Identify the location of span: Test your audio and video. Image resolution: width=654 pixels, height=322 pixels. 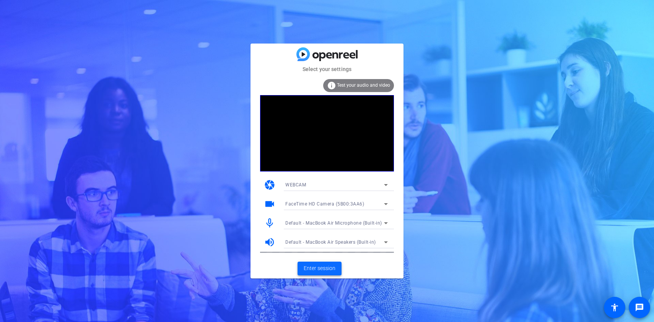
(363, 85).